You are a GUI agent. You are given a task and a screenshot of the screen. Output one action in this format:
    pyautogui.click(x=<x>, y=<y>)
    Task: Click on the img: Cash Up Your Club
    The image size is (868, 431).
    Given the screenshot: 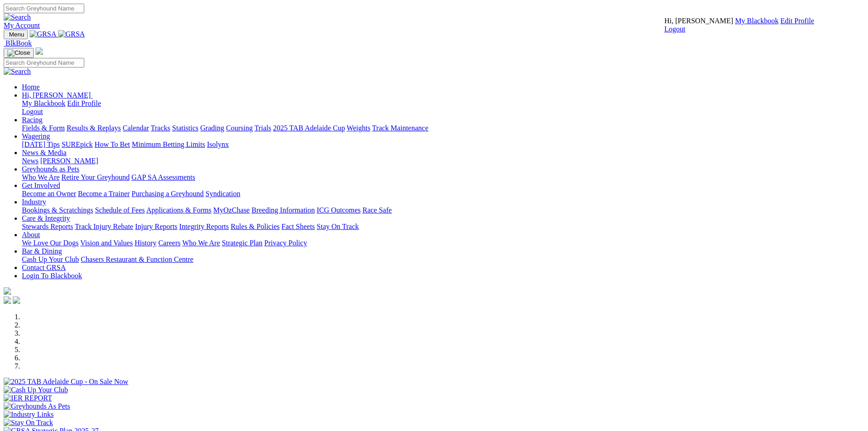 What is the action you would take?
    pyautogui.click(x=35, y=390)
    